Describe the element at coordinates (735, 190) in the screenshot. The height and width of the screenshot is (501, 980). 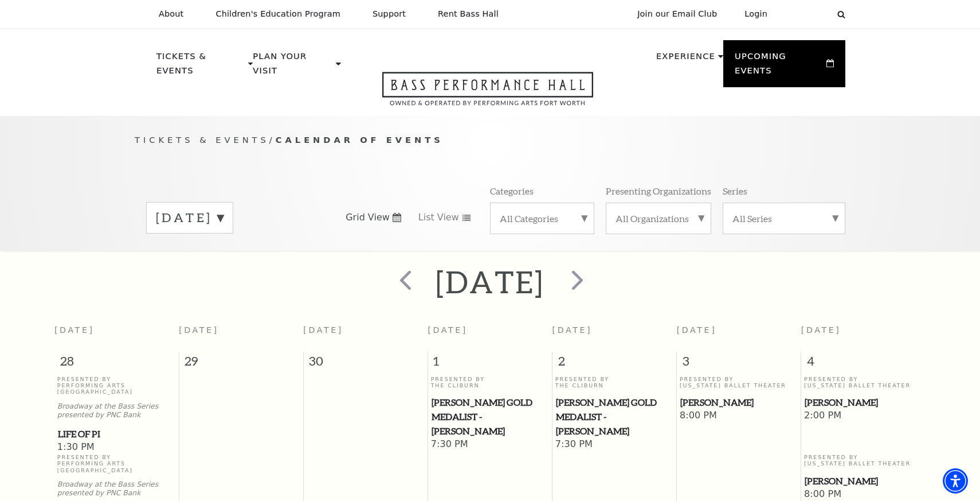
I see `p: Series` at that location.